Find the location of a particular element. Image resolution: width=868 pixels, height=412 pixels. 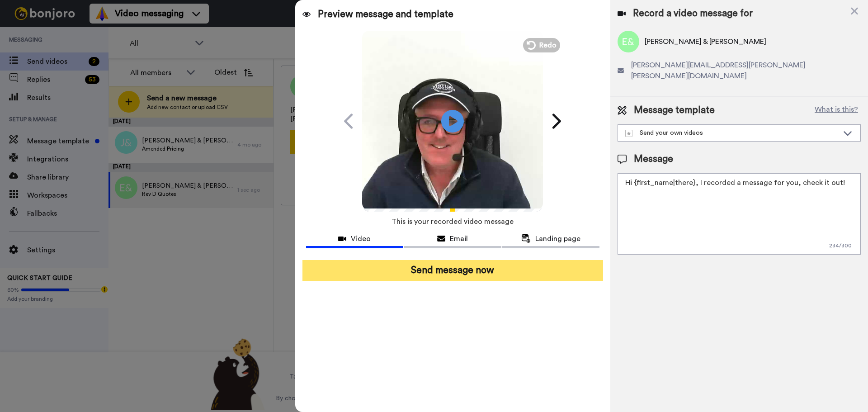

textarea: Hi {first_name|there}, I recorded a message for you, check it out! is located at coordinates (739, 214).